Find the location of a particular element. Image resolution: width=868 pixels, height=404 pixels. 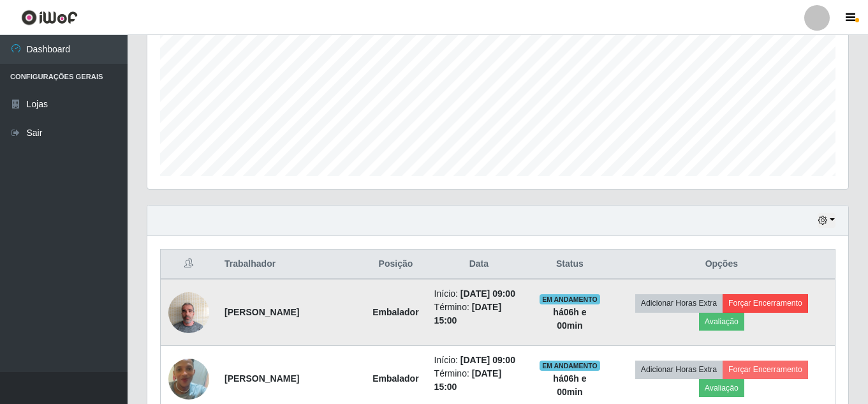

th: Opções is located at coordinates (722, 264).